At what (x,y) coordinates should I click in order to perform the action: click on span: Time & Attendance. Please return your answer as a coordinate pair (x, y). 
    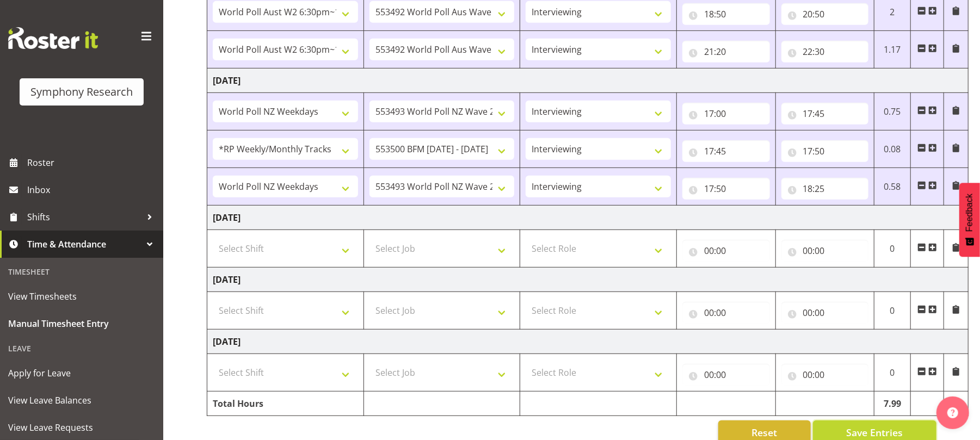
    Looking at the image, I should click on (84, 245).